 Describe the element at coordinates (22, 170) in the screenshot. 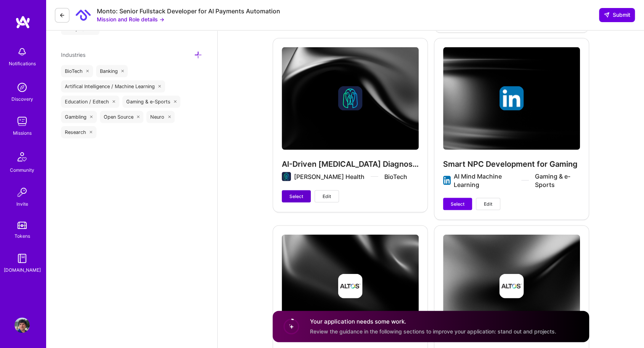

I see `div: Community` at that location.